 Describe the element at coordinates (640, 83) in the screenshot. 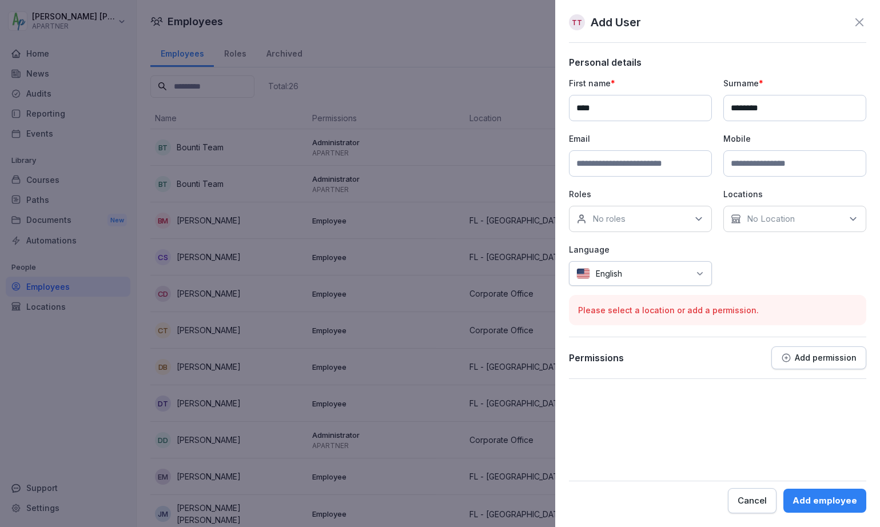

I see `p: First name` at that location.